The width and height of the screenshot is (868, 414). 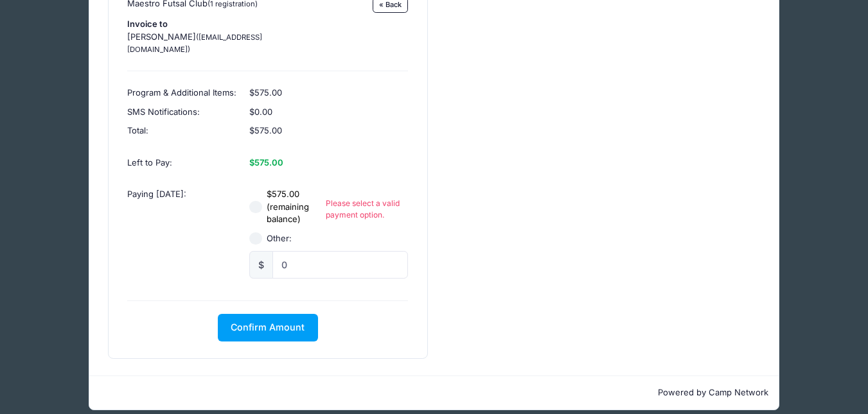 What do you see at coordinates (182, 90) in the screenshot?
I see `div: Program & Additional Items:` at bounding box center [182, 90].